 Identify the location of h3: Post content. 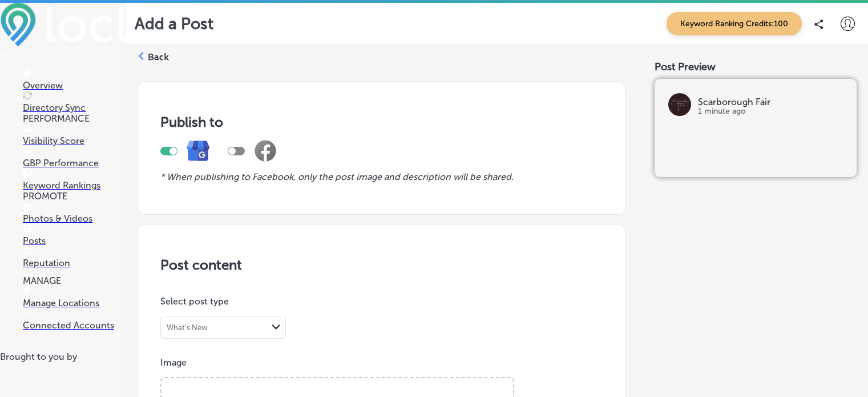
(381, 265).